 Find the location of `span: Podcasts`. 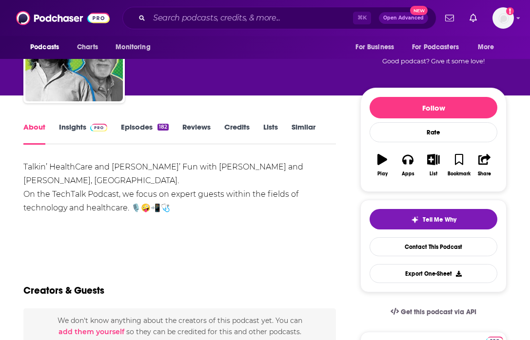

span: Podcasts is located at coordinates (44, 47).